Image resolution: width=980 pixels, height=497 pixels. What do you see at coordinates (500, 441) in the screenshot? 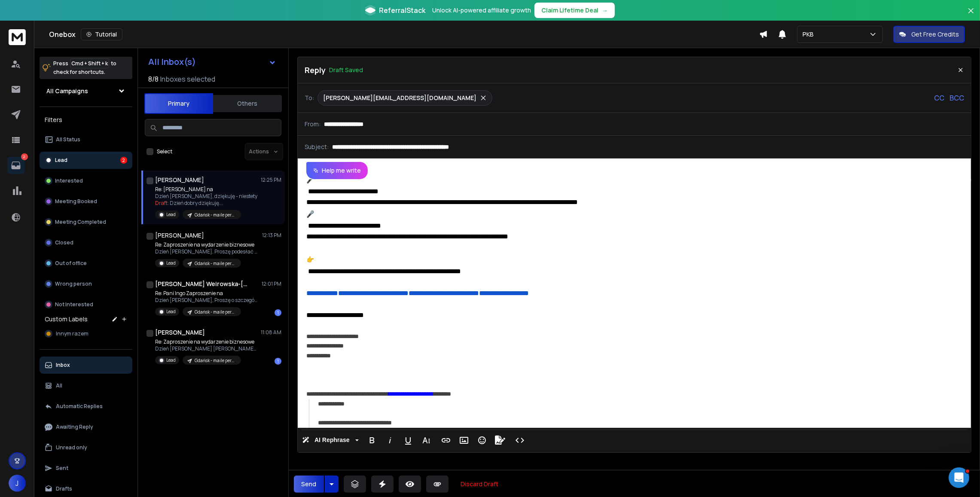
I see `button: Signature` at bounding box center [500, 441].